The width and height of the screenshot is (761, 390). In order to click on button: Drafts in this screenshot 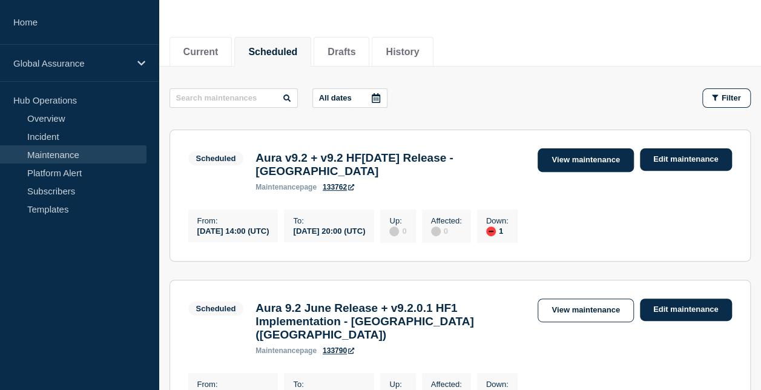, I will do `click(341, 52)`.